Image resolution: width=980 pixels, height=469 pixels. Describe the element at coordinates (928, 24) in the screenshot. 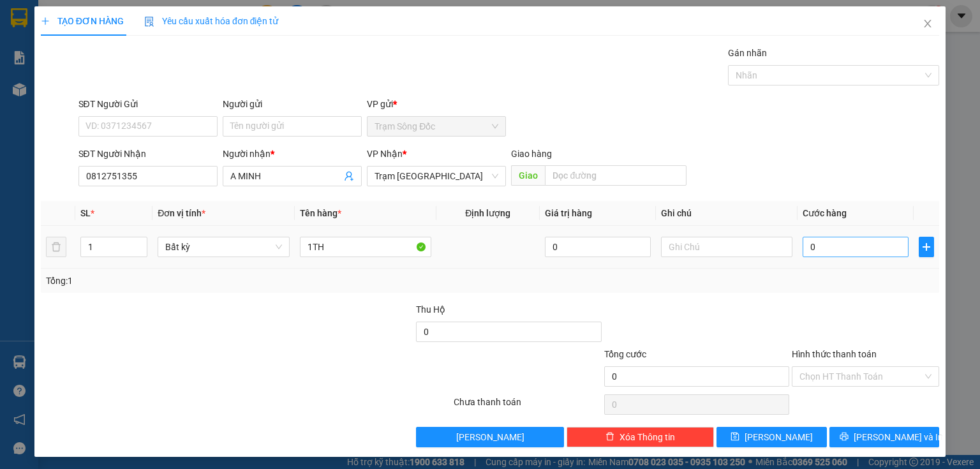

I see `button: Close` at that location.